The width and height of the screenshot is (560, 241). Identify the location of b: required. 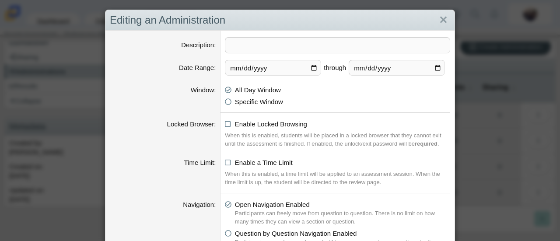
(426, 143).